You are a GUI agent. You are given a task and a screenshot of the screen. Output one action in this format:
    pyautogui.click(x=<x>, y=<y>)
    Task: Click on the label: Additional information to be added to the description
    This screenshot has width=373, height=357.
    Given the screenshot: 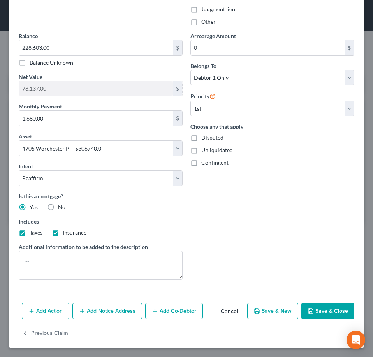 What is the action you would take?
    pyautogui.click(x=83, y=247)
    